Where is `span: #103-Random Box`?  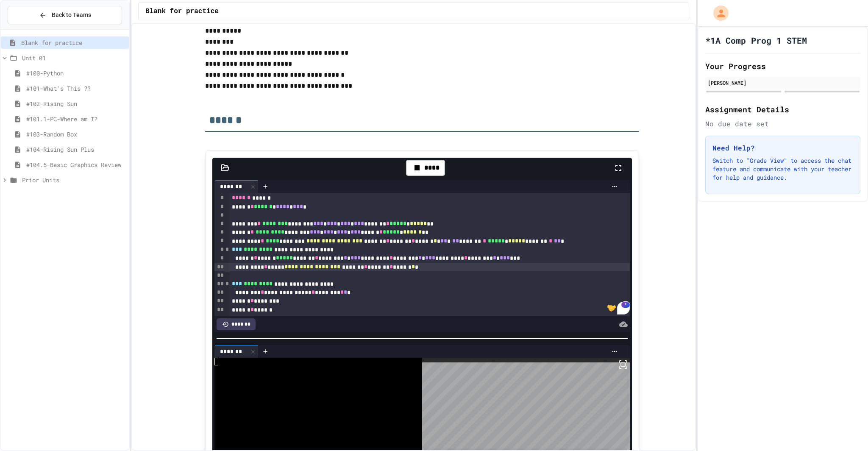 span: #103-Random Box is located at coordinates (76, 134).